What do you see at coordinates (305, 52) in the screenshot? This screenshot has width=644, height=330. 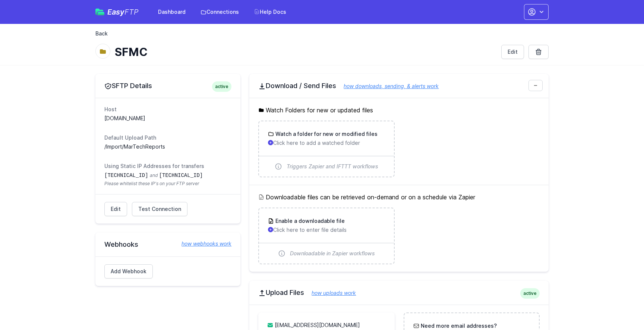 I see `h1: SFMC` at bounding box center [305, 52].